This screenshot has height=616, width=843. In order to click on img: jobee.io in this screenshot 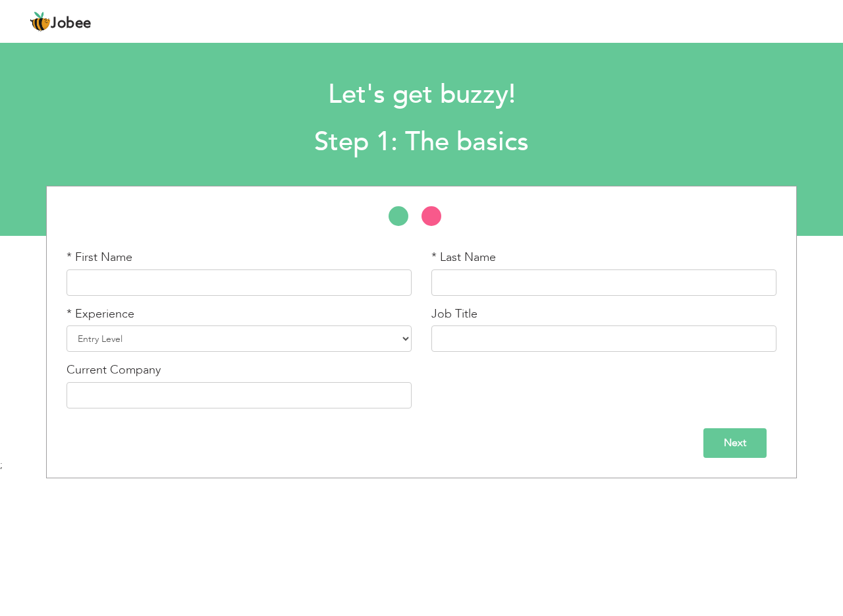, I will do `click(40, 22)`.